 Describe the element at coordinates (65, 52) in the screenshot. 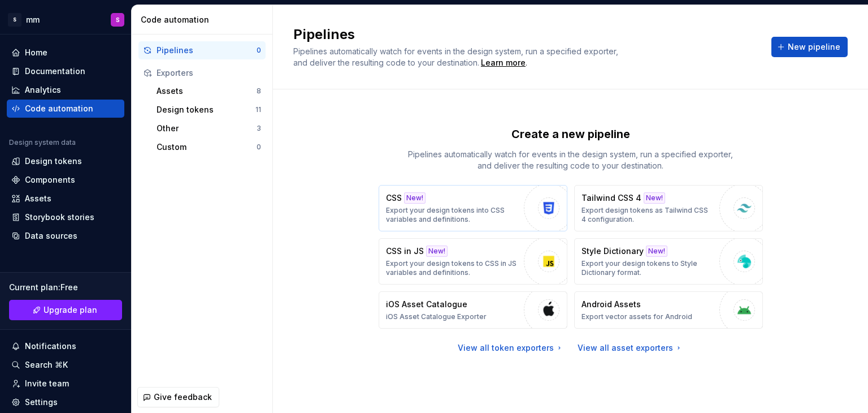

I see `a: Home` at that location.